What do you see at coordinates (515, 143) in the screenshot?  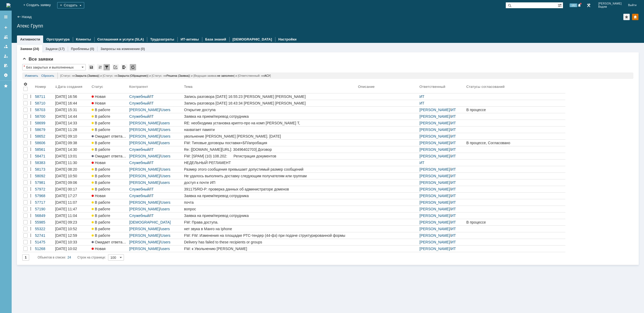 I see `a: В процессе, Согласовано` at bounding box center [515, 143].